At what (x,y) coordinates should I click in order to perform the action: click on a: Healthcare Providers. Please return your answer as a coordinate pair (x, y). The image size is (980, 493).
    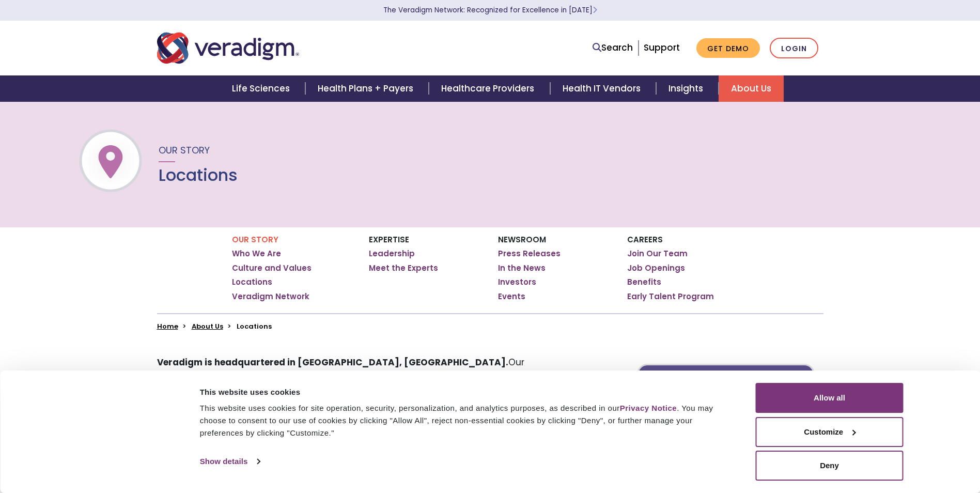
    Looking at the image, I should click on (489, 89).